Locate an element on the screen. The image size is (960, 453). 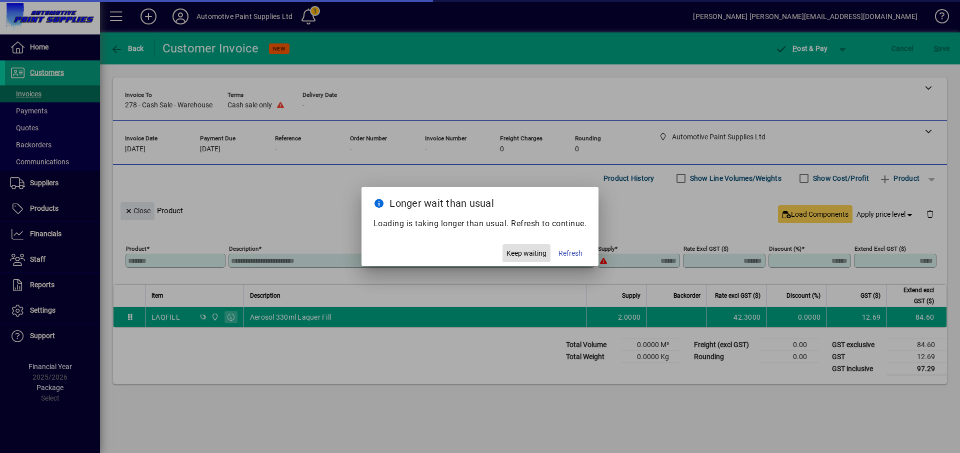
button: Refresh is located at coordinates (570, 253).